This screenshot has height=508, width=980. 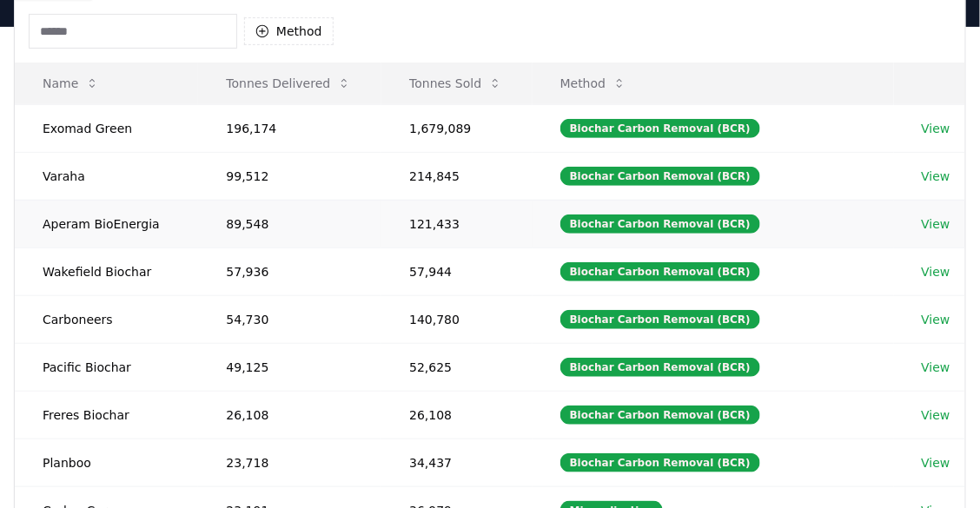 What do you see at coordinates (106, 271) in the screenshot?
I see `td: Wakefield Biochar` at bounding box center [106, 271].